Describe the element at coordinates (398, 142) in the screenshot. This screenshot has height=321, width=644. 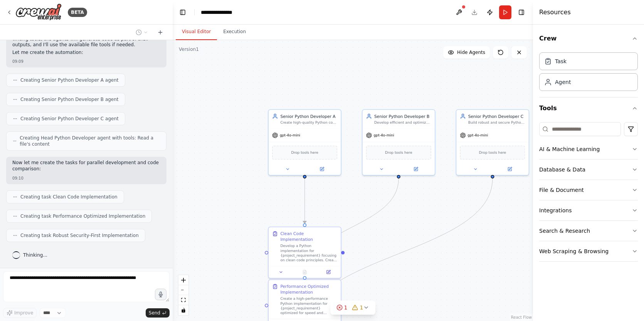
I see `div: Senior Python Developer BDevelop efficient and optimized Python code for {project_requirement} wi...` at that location.